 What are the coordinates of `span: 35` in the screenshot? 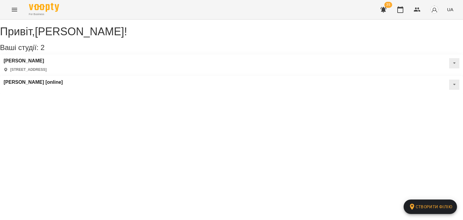 It's located at (388, 5).